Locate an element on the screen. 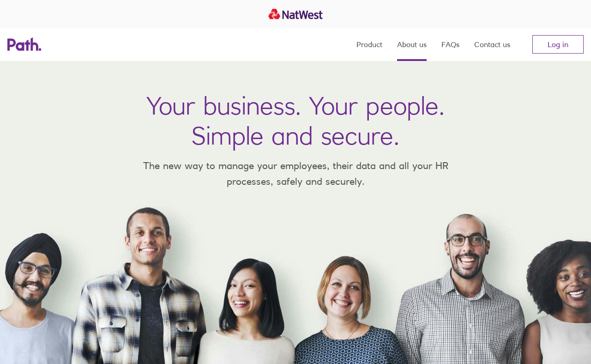  a: Log in is located at coordinates (558, 45).